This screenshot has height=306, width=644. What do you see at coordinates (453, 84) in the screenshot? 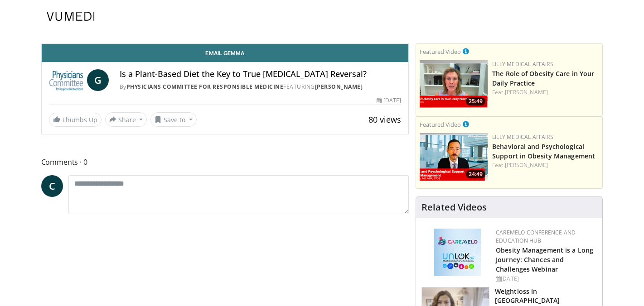
I see `img: e1208b6b-349f-4914-9dd7-f97803bdbf1d.png.150x105_q85_crop-smart_upscale.png` at bounding box center [453, 84].